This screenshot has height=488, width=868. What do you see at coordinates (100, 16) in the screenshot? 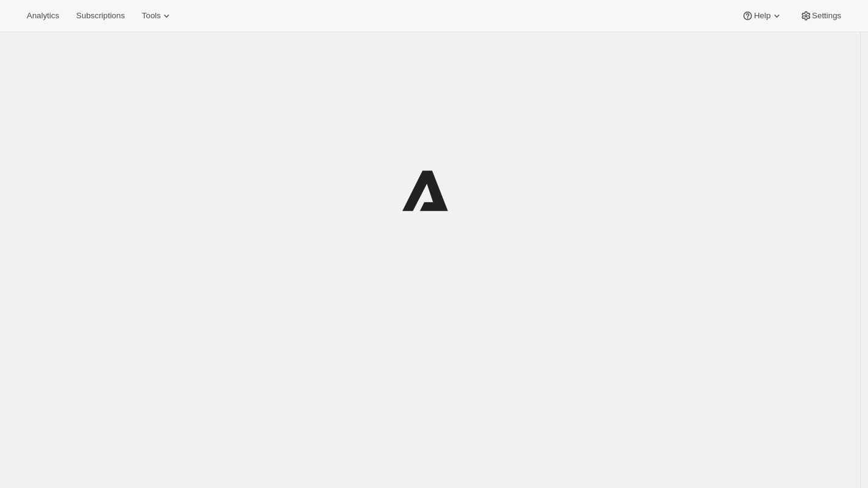
I see `span: Subscriptions` at bounding box center [100, 16].